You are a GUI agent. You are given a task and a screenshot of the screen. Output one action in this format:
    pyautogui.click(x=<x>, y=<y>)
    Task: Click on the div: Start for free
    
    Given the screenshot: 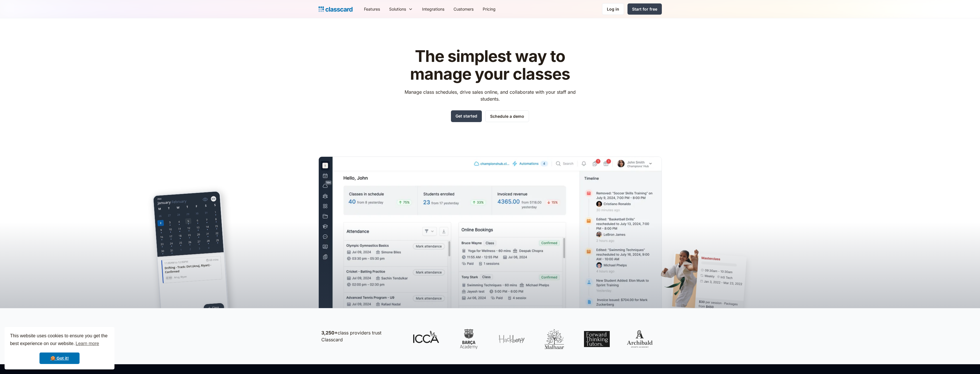 What is the action you would take?
    pyautogui.click(x=644, y=9)
    